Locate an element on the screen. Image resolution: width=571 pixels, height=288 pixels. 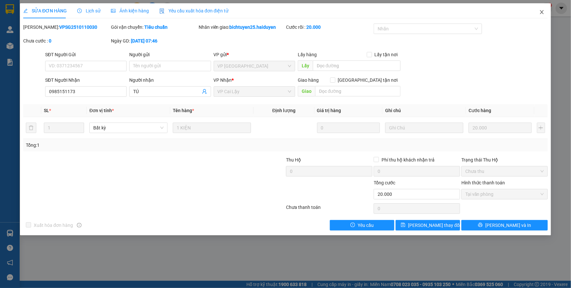
span: VP Cai Lậy is located at coordinates (254, 92).